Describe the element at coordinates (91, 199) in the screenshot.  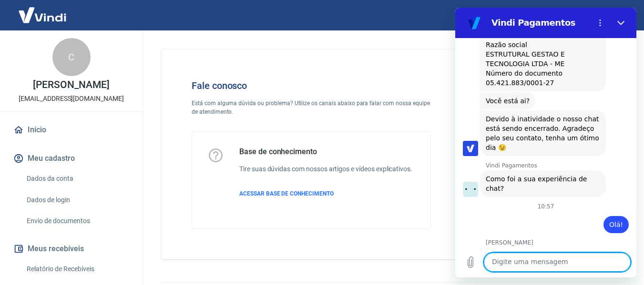
I see `p: 10:57` at that location.